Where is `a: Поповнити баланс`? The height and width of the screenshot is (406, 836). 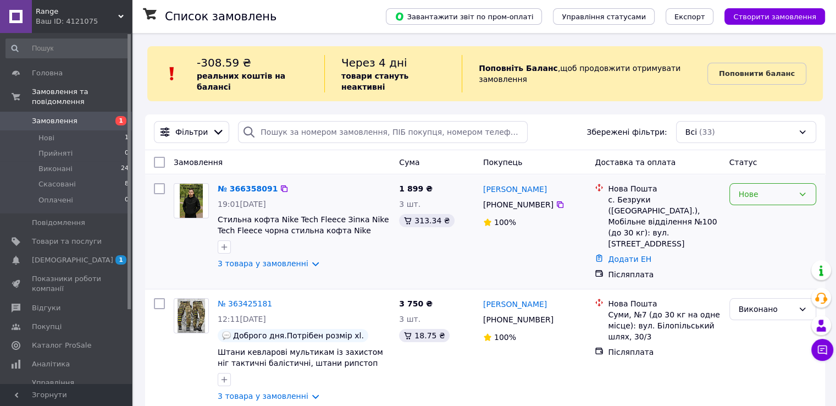
a: Поповнити баланс is located at coordinates (757, 74).